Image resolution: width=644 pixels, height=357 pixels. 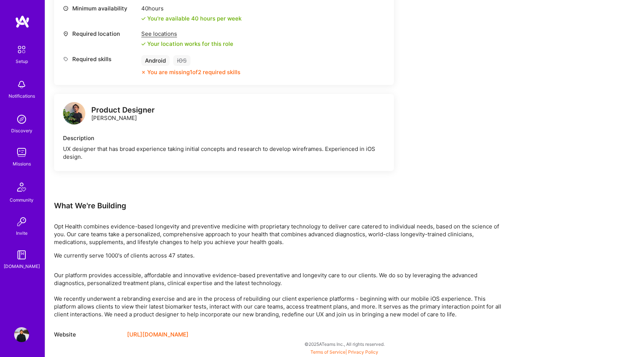 What do you see at coordinates (123, 110) in the screenshot?
I see `div: Product Designer` at bounding box center [123, 110].